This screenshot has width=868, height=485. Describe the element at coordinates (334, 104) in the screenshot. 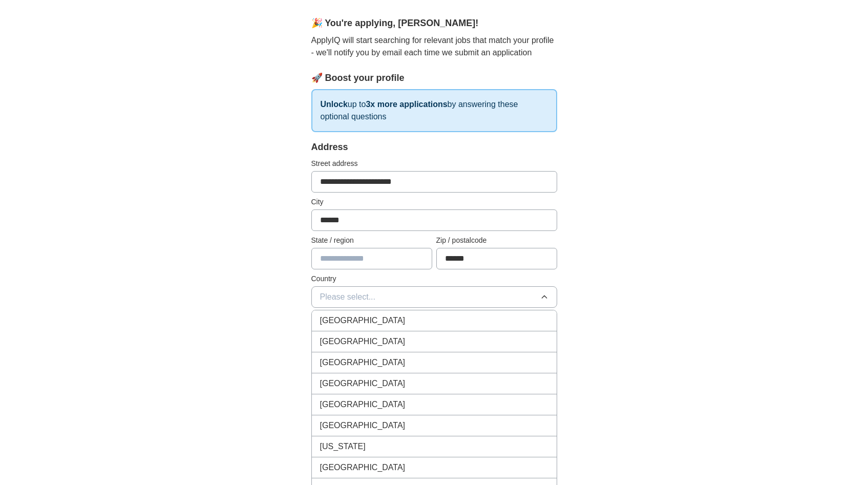

I see `strong: Unlock` at that location.